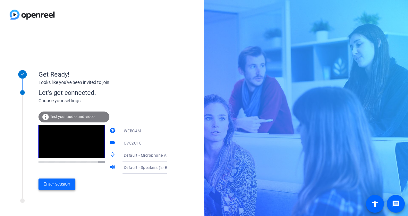  Describe the element at coordinates (103, 74) in the screenshot. I see `div: Get Ready!` at that location.